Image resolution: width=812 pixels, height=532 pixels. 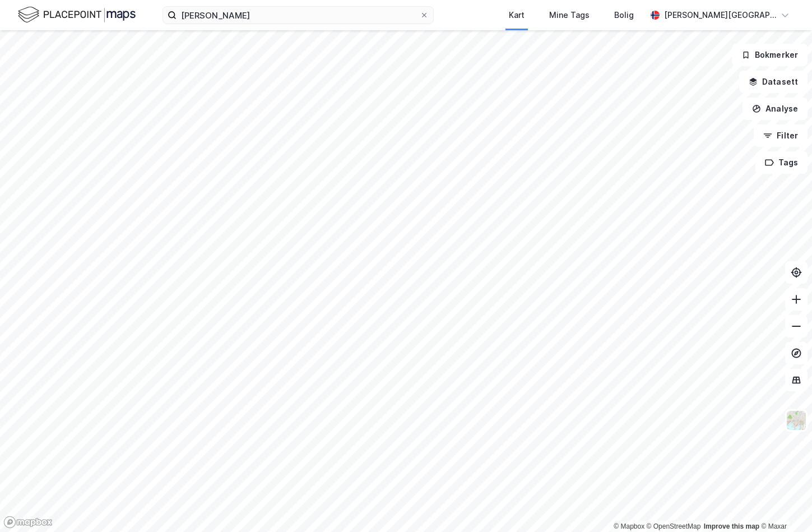 What do you see at coordinates (28, 522) in the screenshot?
I see `a: Mapbox homepage` at bounding box center [28, 522].